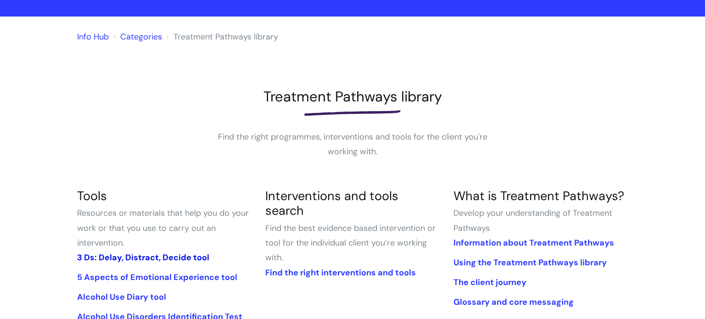  Describe the element at coordinates (221, 37) in the screenshot. I see `li: Treatment Pathways library` at that location.